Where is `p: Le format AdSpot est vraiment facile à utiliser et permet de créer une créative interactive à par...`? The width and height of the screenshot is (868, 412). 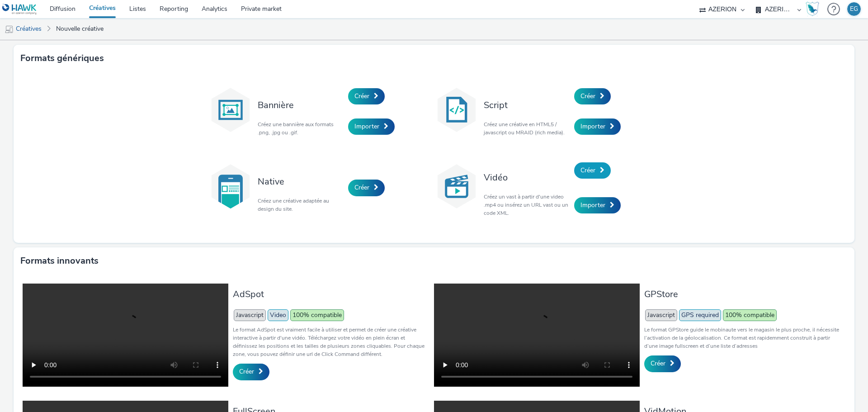
p: Le format AdSpot est vraiment facile à utiliser et permet de créer une créative interactive à par... is located at coordinates (331, 341).